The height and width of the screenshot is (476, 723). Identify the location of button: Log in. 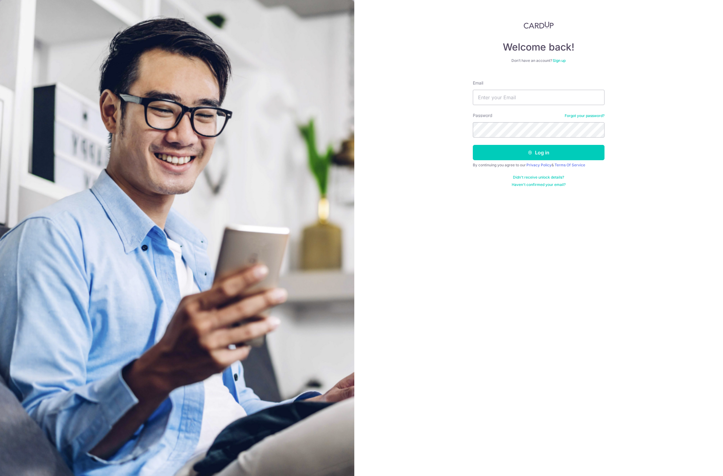
(539, 152).